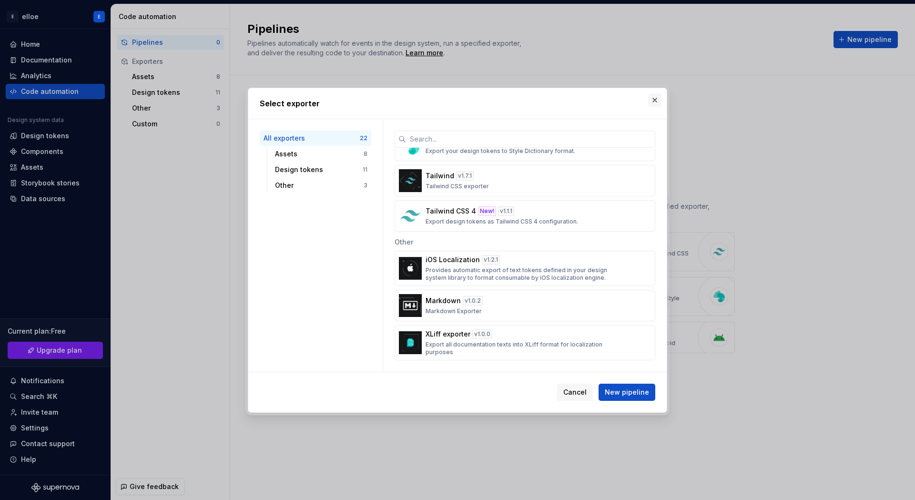  Describe the element at coordinates (319, 170) in the screenshot. I see `div: Design tokens` at that location.